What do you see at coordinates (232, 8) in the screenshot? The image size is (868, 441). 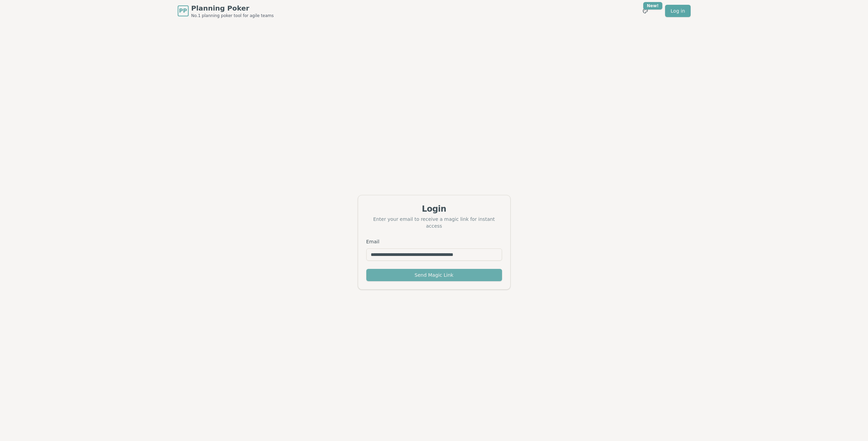 I see `span: Planning Poker` at bounding box center [232, 8].